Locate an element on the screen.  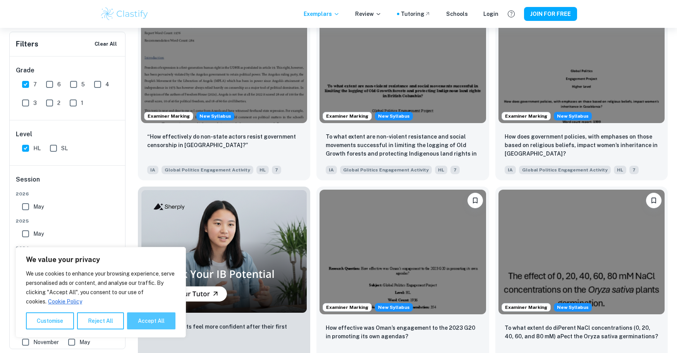
img: Clastify logo is located at coordinates (124, 14).